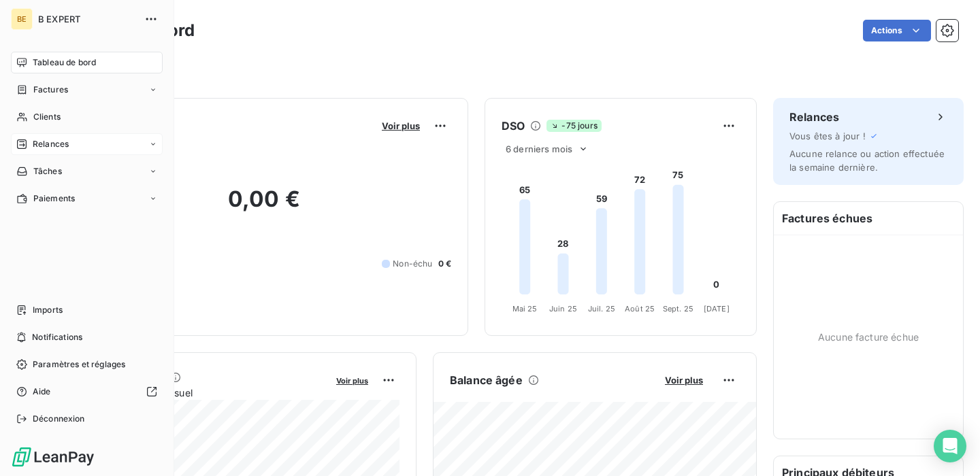 The width and height of the screenshot is (980, 476). I want to click on span: Factures, so click(51, 90).